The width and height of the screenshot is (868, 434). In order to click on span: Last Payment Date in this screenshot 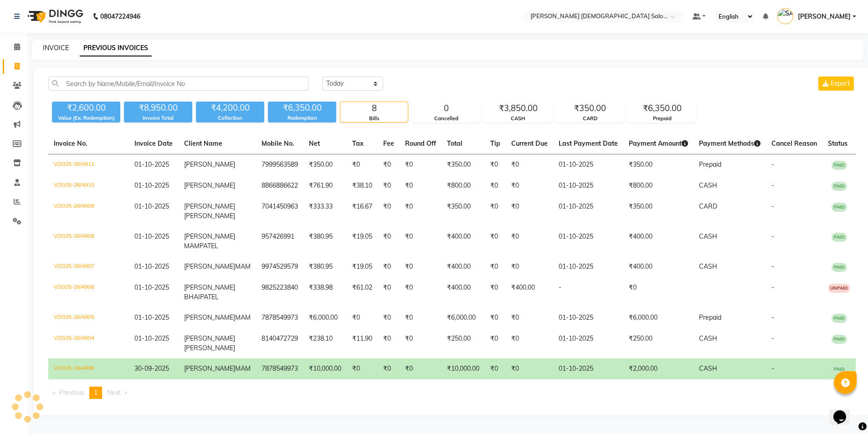, I will do `click(589, 144)`.